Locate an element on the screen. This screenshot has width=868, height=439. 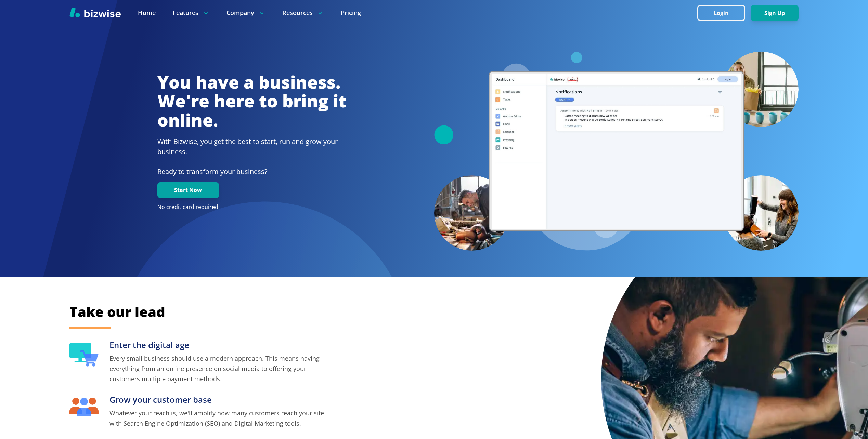
p: Every small business should use a modern approach. This means having everything from an online pr... is located at coordinates (218, 369).